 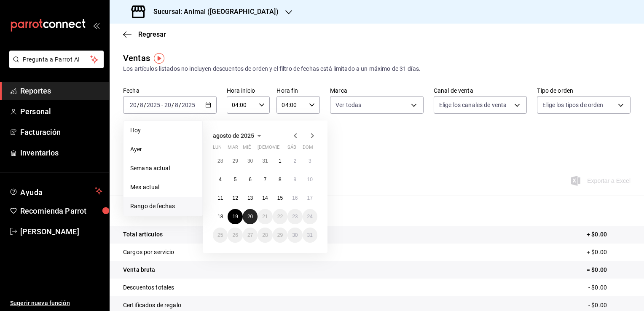 I want to click on button: 2 de agosto de 2025, so click(x=295, y=161).